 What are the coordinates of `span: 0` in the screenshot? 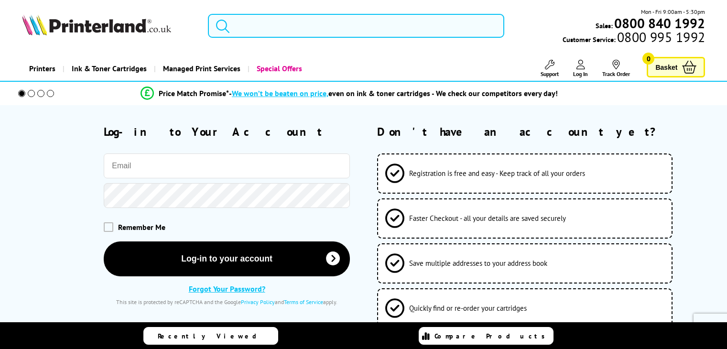 It's located at (648, 58).